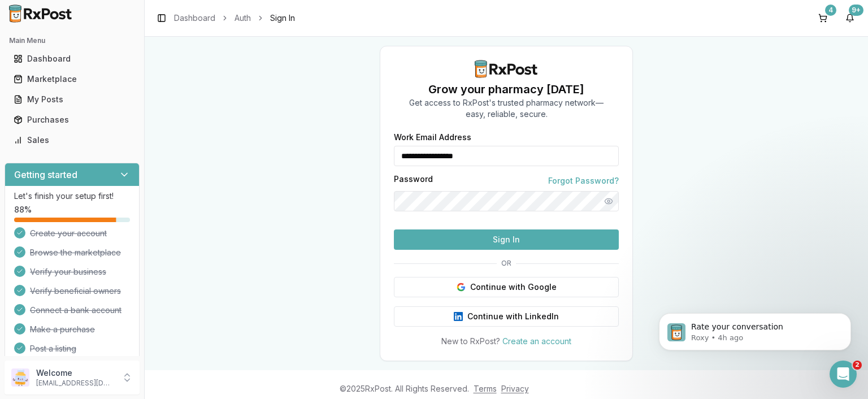 This screenshot has width=868, height=399. Describe the element at coordinates (515, 388) in the screenshot. I see `a: Privacy` at that location.